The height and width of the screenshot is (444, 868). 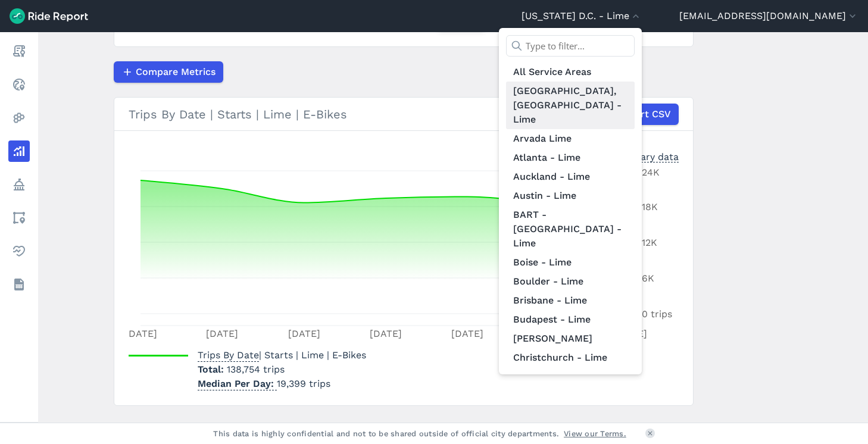 I want to click on a: Boulder - Lime, so click(x=570, y=282).